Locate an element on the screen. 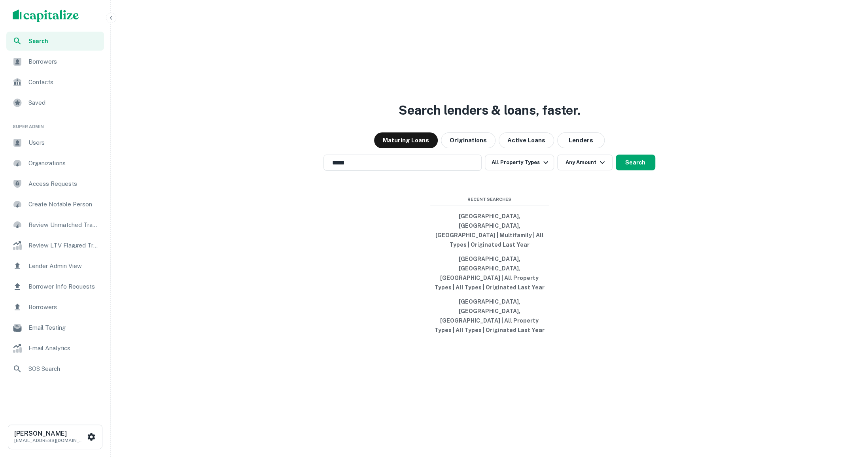 The image size is (868, 457). button: Any Amount is located at coordinates (584, 163).